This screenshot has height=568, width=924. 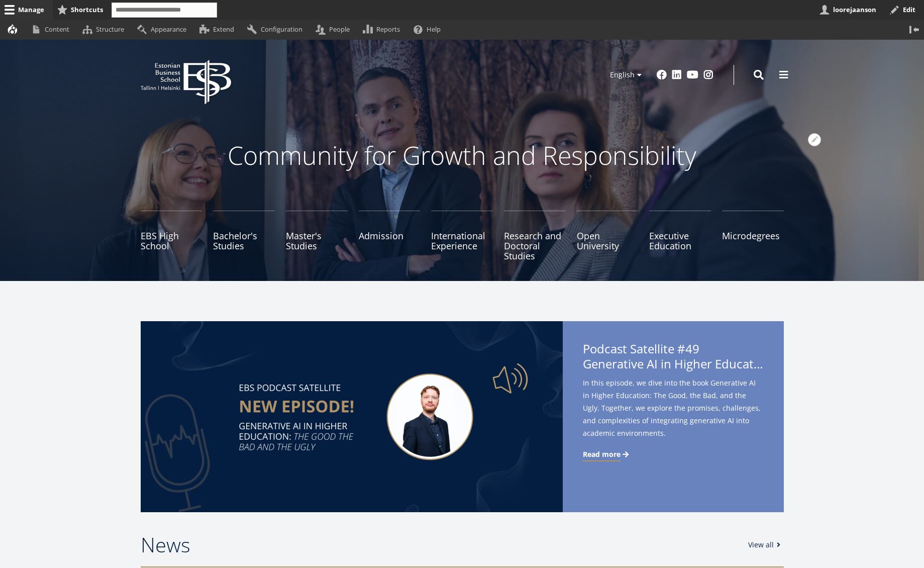 What do you see at coordinates (674, 364) in the screenshot?
I see `span: Generative AI in Higher Education: The Good, the Bad, and the Ugly` at bounding box center [674, 364].